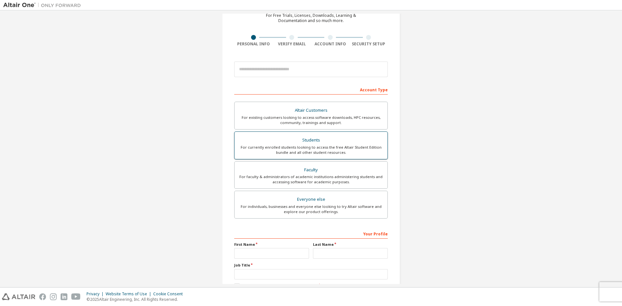 Image resolution: width=622 pixels, height=306 pixels. What do you see at coordinates (44, 5) in the screenshot?
I see `img: Altair One` at bounding box center [44, 5].